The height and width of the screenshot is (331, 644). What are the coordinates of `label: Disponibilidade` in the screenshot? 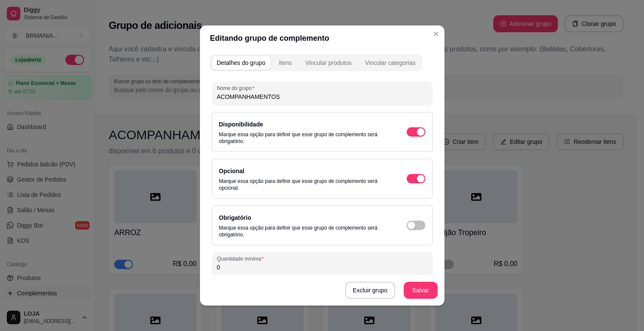 It's located at (241, 124).